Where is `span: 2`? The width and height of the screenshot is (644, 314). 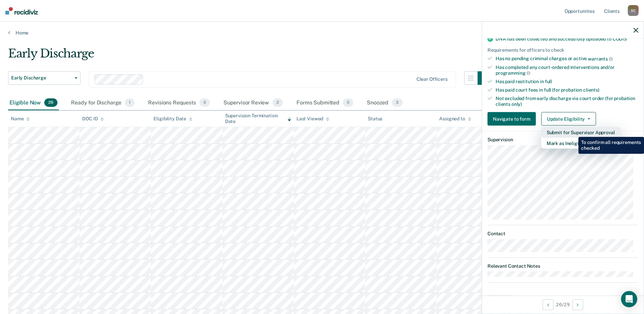
span: 2 is located at coordinates (277, 103).